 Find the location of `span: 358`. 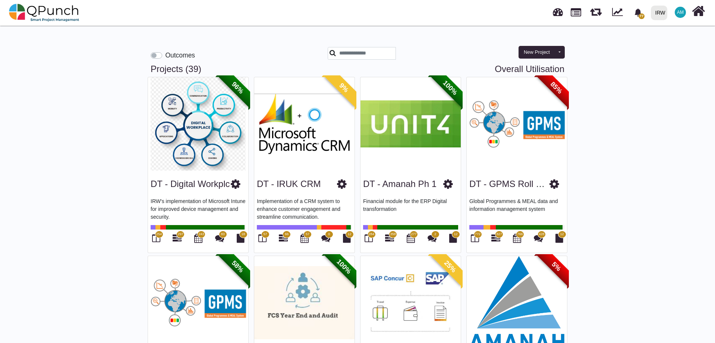

span: 358 is located at coordinates (393, 234).